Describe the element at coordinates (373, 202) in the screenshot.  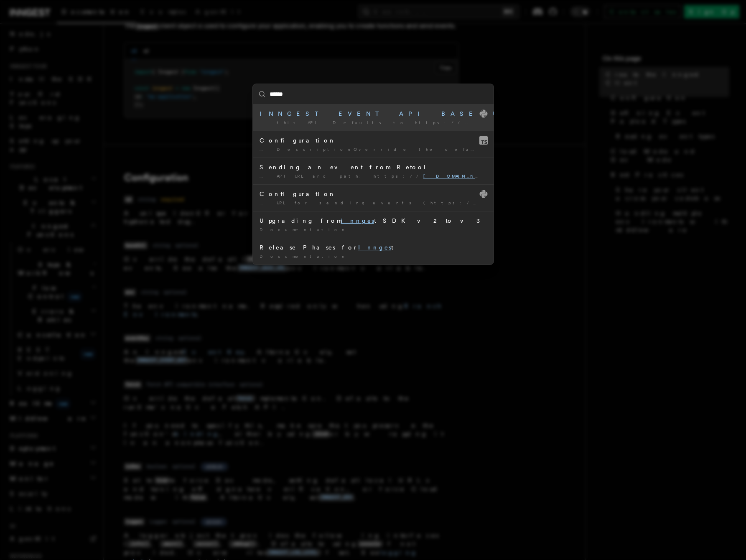
I see `div: … URL for sending events (https:// /). See also the …` at that location.